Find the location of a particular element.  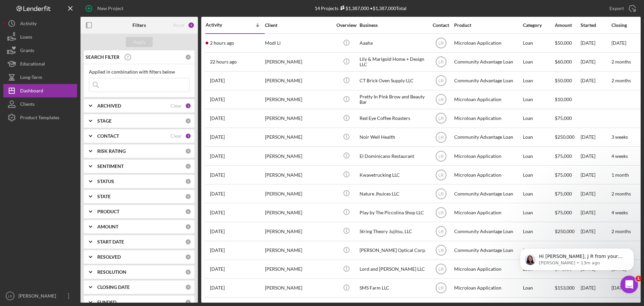

a: Product Templates is located at coordinates (40, 118).